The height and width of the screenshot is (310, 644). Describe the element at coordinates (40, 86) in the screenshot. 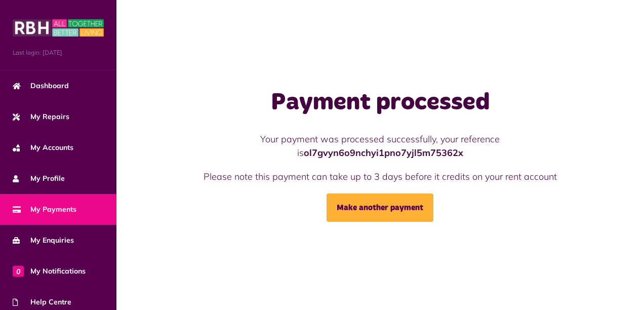

I see `span: Dashboard` at that location.